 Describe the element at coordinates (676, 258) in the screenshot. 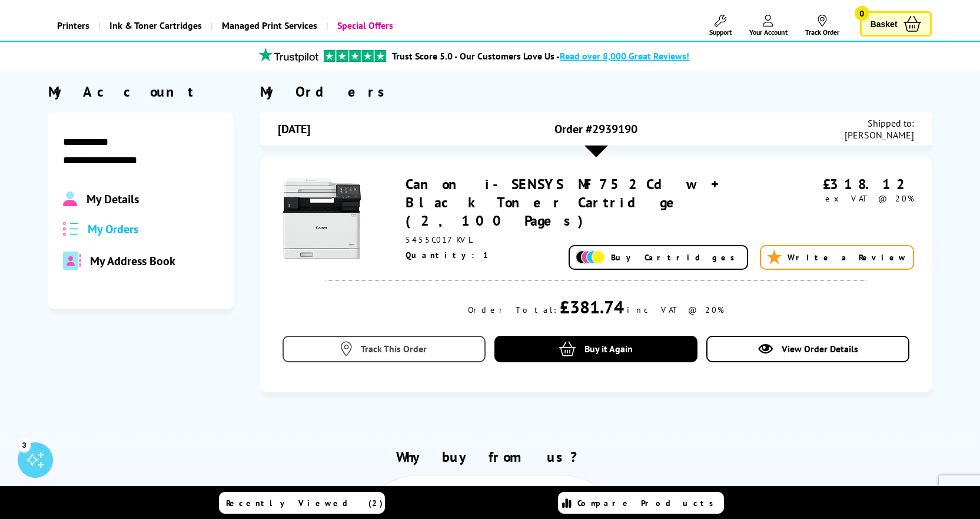

I see `span: Buy Cartridges` at that location.